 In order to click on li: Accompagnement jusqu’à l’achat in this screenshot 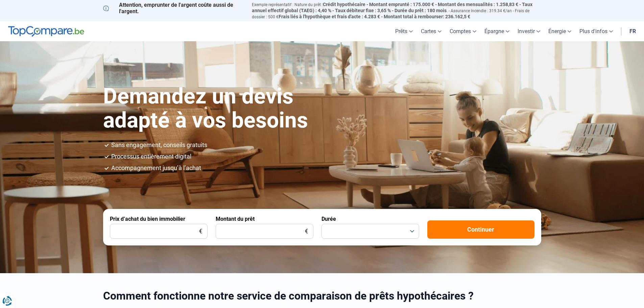, I will do `click(326, 168)`.